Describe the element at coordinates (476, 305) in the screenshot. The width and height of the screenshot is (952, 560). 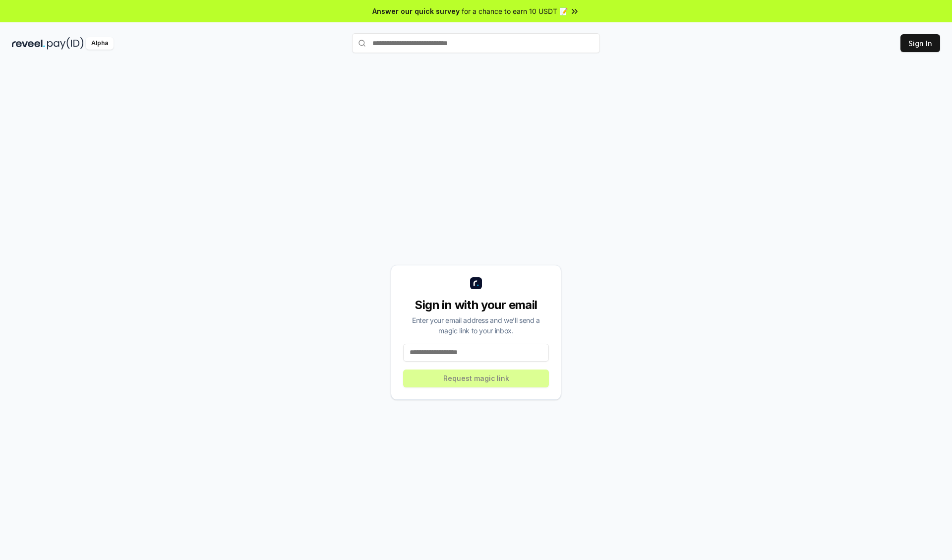
I see `div: Sign in with your email` at that location.